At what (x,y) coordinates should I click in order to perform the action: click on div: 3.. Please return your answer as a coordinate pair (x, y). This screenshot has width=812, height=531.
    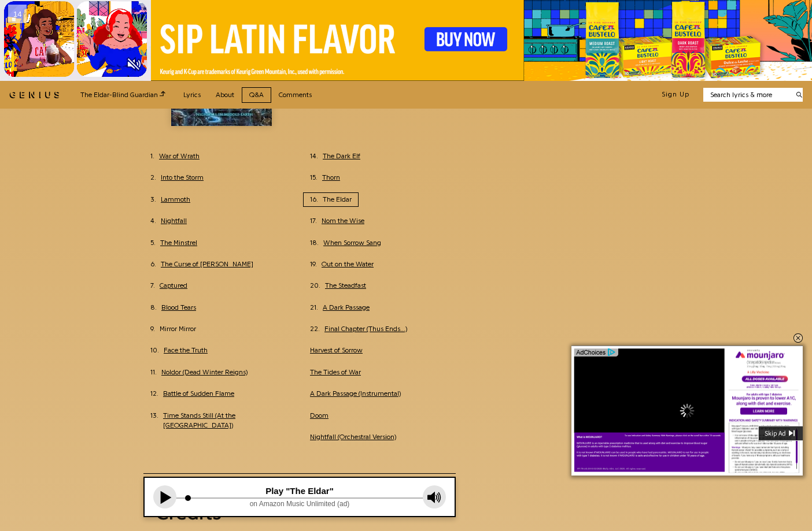
    Looking at the image, I should click on (155, 199).